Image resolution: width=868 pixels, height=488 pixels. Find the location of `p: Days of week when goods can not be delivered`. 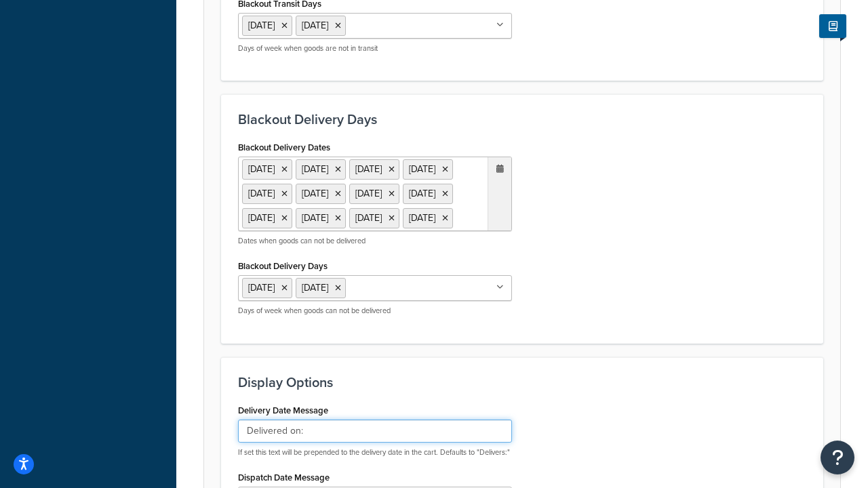

p: Days of week when goods can not be delivered is located at coordinates (375, 310).